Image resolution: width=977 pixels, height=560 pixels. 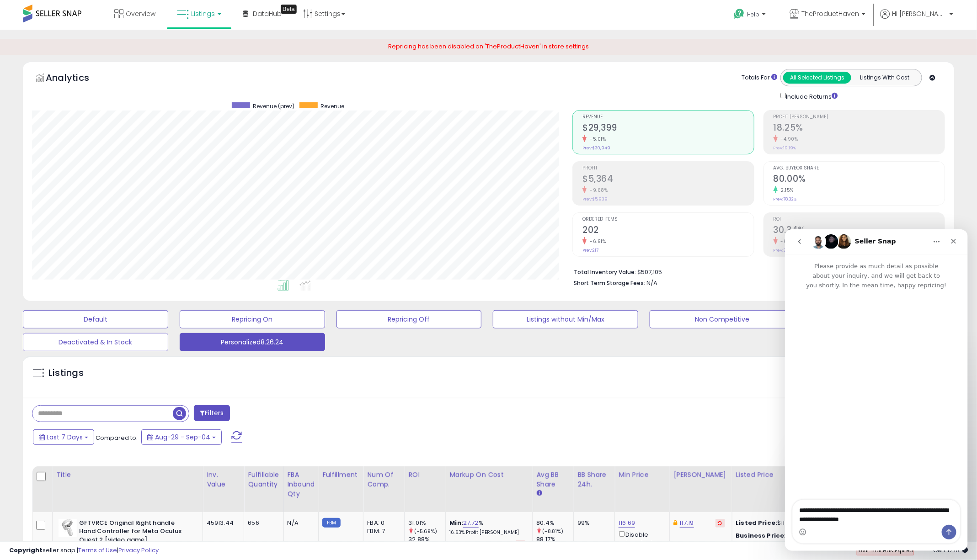 I want to click on button: Repricing On, so click(x=253, y=319).